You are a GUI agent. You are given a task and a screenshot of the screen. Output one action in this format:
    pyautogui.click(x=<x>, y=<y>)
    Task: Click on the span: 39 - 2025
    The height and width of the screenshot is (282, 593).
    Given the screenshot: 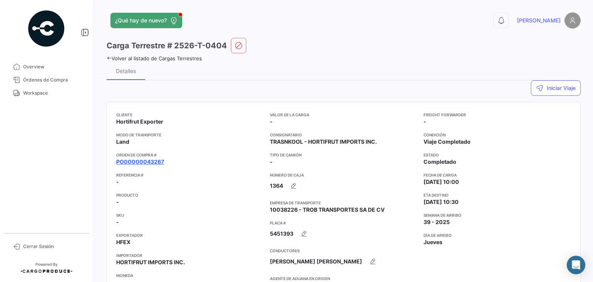 What is the action you would take?
    pyautogui.click(x=437, y=222)
    